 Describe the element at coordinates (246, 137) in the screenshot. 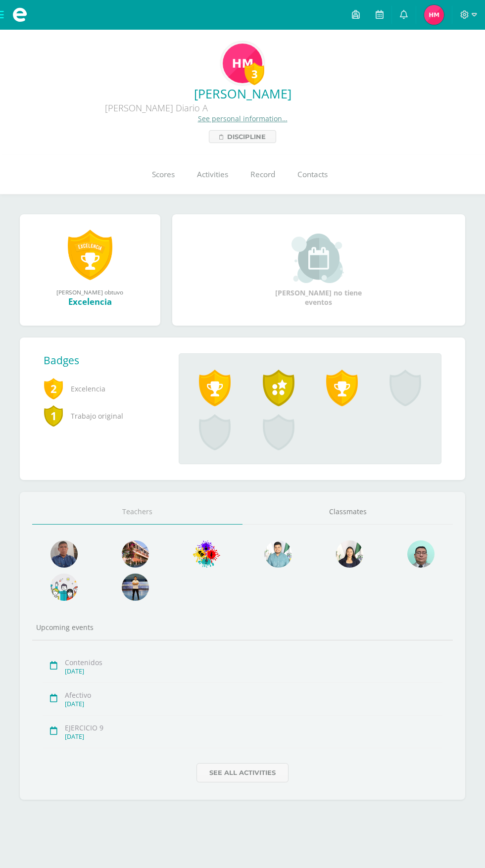

I see `span: Discipline` at that location.